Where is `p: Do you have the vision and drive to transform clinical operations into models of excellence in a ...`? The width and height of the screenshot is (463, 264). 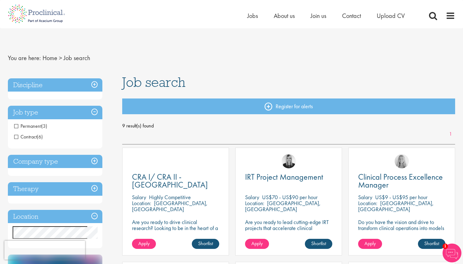 p: Do you have the vision and drive to transform clinical operations into models of excellence in a ... is located at coordinates (402, 231).